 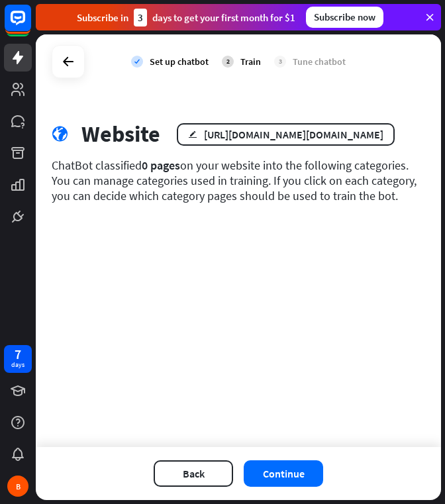 What do you see at coordinates (60, 135) in the screenshot?
I see `i: globe` at bounding box center [60, 135].